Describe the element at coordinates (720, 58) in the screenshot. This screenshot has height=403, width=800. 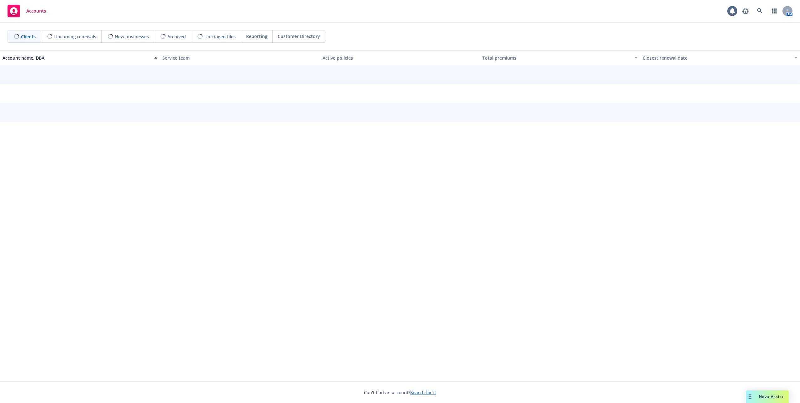
I see `button: Closest renewal date` at that location.